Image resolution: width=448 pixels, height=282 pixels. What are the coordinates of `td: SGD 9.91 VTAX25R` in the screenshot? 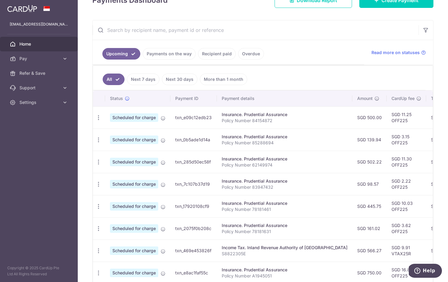 It's located at (406, 250).